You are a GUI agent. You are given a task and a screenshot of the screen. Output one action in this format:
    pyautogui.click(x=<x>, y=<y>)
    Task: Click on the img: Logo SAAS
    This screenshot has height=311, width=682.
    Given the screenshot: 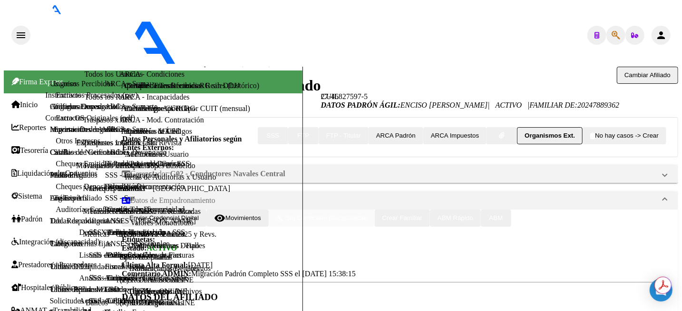 What is the action you would take?
    pyautogui.click(x=143, y=39)
    